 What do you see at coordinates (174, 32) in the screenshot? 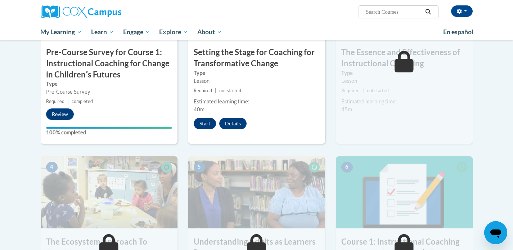
I see `a: Explore` at bounding box center [174, 32].